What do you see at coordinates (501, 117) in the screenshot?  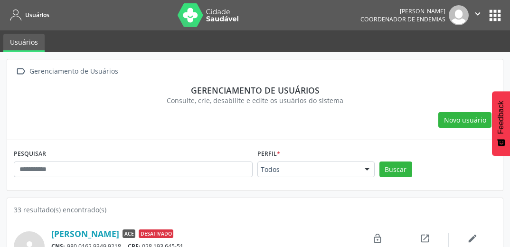 I see `span: Feedback` at bounding box center [501, 117].